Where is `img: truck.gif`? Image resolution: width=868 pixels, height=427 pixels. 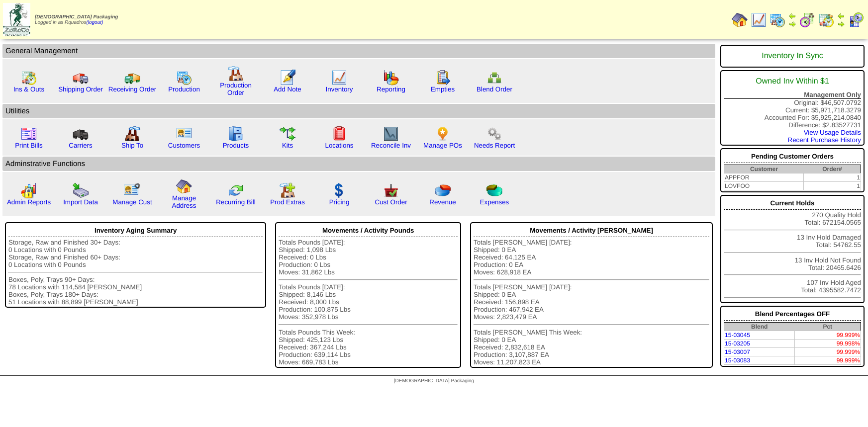 img: truck.gif is located at coordinates (80, 77).